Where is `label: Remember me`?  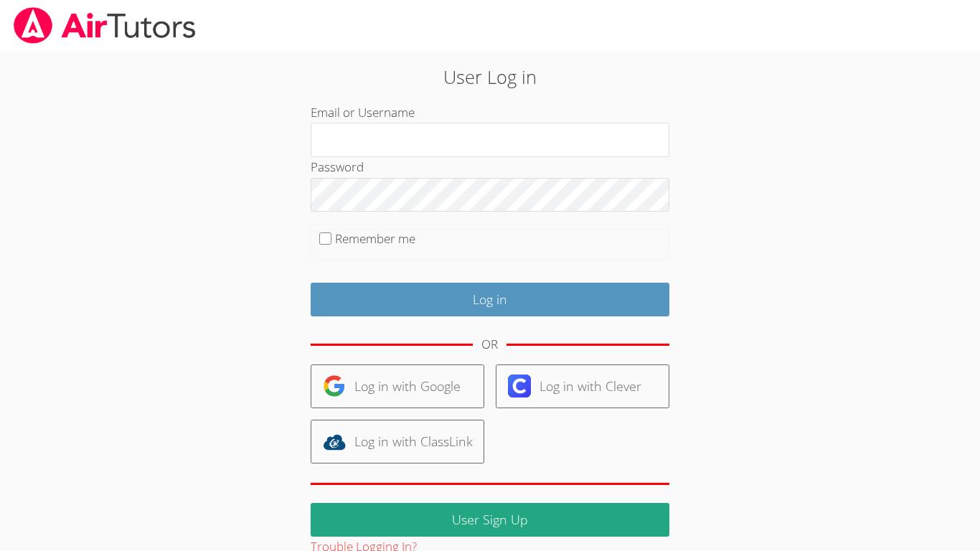
label: Remember me is located at coordinates (375, 238).